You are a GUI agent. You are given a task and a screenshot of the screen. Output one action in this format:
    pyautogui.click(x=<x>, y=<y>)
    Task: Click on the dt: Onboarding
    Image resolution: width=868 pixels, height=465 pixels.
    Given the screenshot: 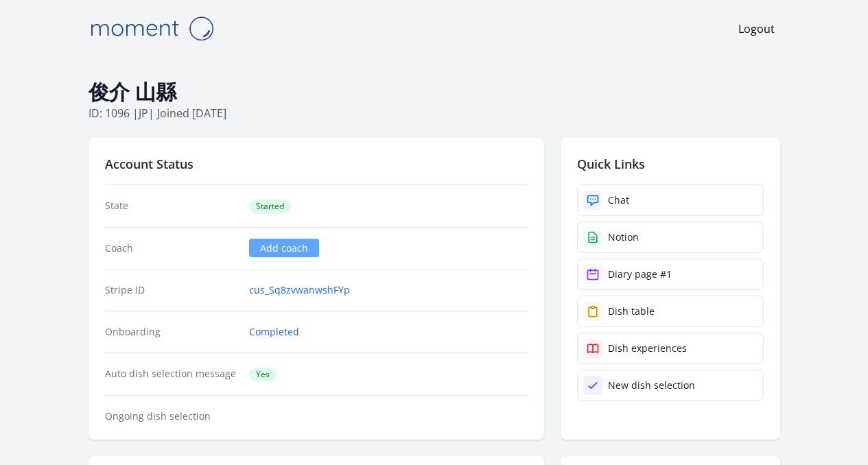 What is the action you would take?
    pyautogui.click(x=171, y=332)
    